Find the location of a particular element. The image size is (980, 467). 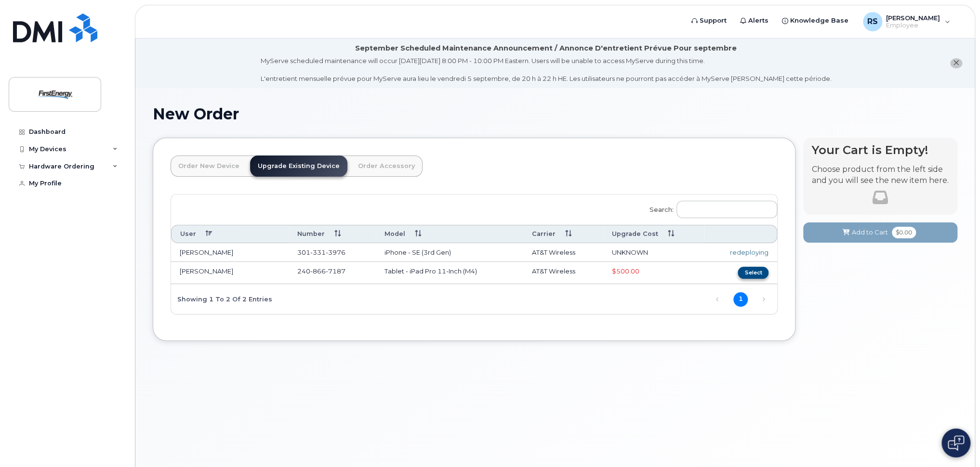

td: iPhone - SE (3rd Gen) is located at coordinates (450, 253).